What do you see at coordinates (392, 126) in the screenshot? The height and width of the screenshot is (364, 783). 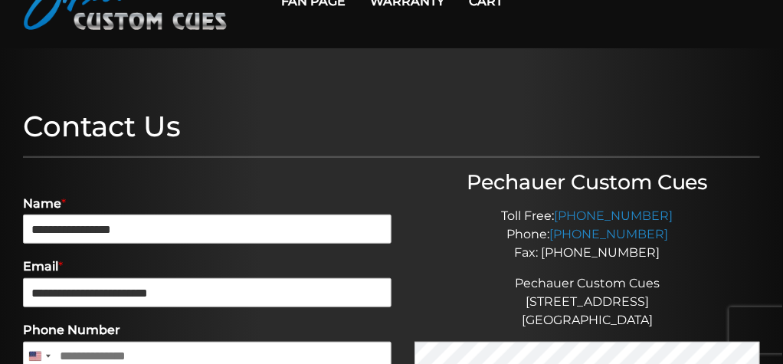 I see `h1: Contact Us` at bounding box center [392, 126].